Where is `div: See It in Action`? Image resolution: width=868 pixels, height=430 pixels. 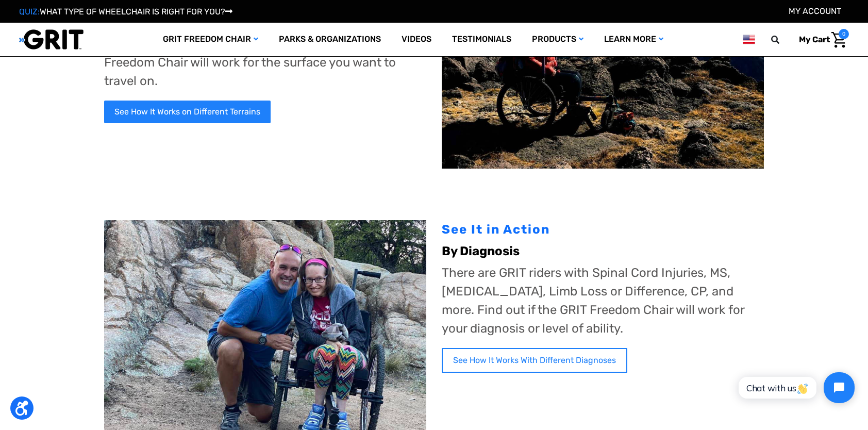
div: See It in Action is located at coordinates (602, 230).